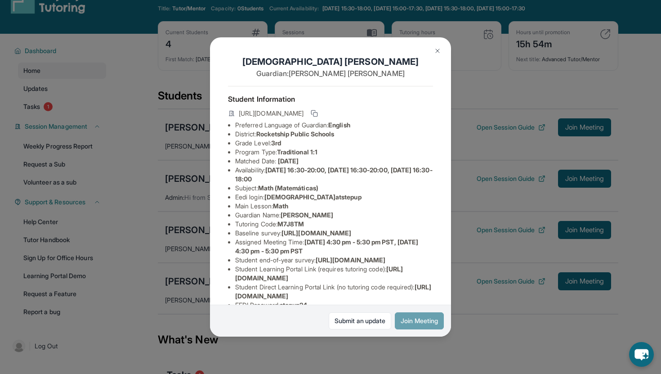 The image size is (661, 374). Describe the element at coordinates (438, 51) in the screenshot. I see `img: Close Icon` at that location.